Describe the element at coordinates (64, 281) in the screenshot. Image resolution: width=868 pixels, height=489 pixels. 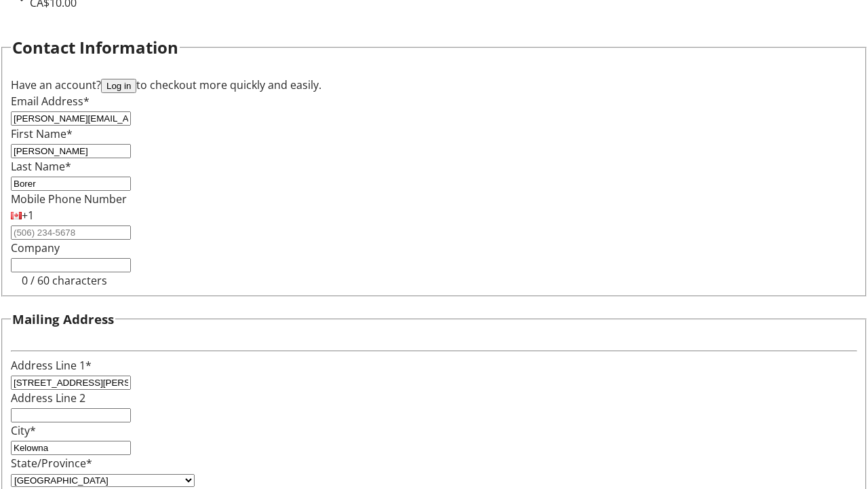
I see `tr-character-limit: 0 / 60 characters` at that location.